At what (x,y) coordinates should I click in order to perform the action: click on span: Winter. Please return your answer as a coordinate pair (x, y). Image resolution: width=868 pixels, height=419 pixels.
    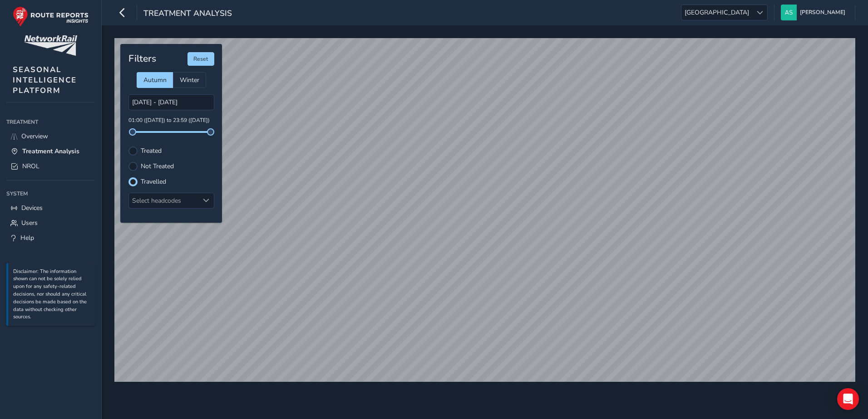
    Looking at the image, I should click on (190, 80).